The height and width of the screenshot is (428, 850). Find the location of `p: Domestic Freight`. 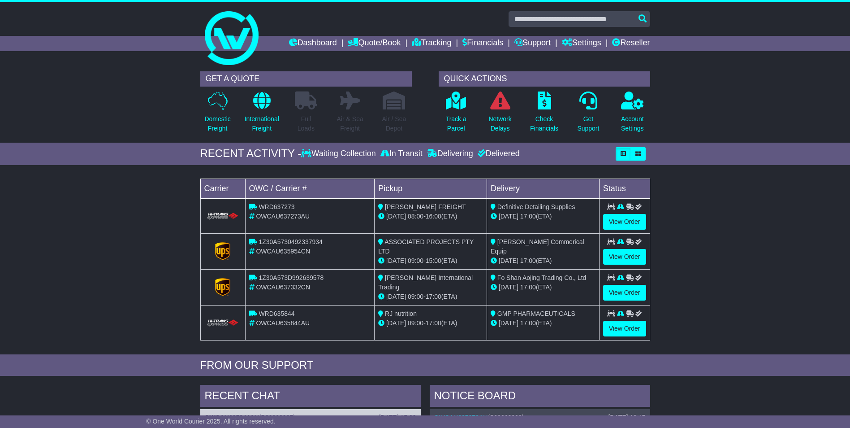

p: Domestic Freight is located at coordinates (217, 124).